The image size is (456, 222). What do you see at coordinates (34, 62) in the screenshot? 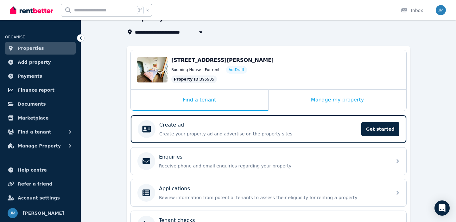
I see `span: Add property` at bounding box center [34, 62].